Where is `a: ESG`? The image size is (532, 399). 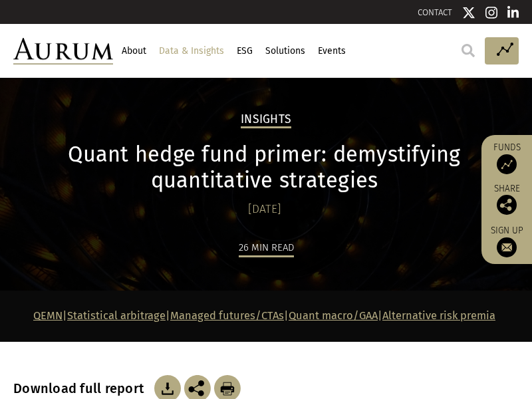
a: ESG is located at coordinates (244, 51).